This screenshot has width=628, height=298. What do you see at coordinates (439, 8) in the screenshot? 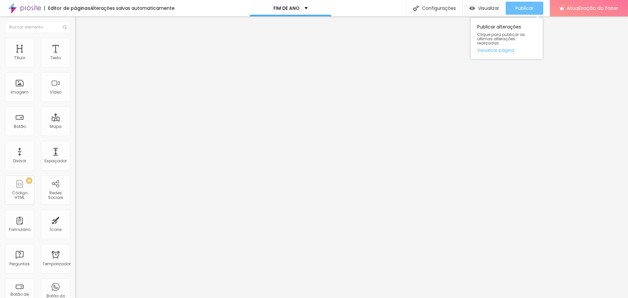
I see `font: Configurações` at bounding box center [439, 8].